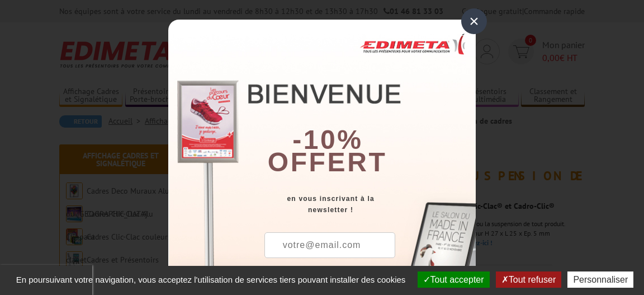  What do you see at coordinates (328, 162) in the screenshot?
I see `font: offert` at bounding box center [328, 162].